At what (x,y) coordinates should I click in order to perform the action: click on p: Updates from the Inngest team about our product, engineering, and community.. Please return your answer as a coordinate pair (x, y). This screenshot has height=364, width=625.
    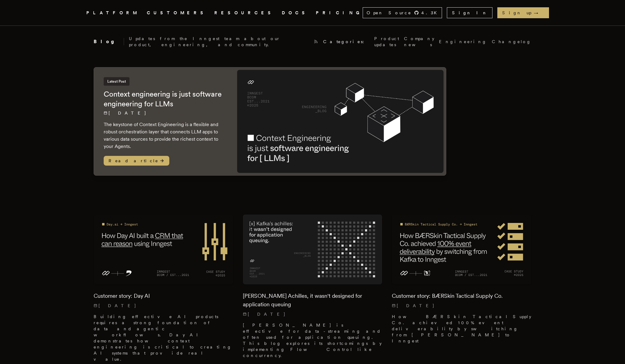
    Looking at the image, I should click on (218, 42).